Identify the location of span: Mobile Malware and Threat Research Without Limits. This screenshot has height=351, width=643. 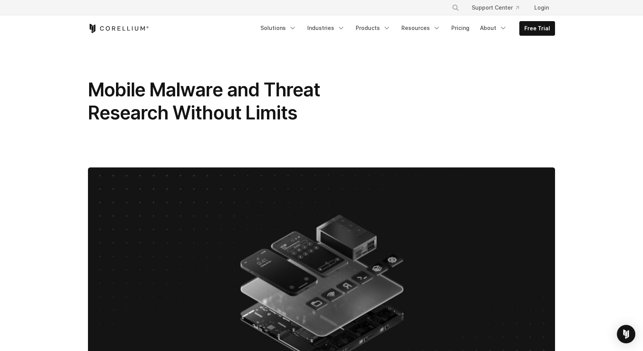
(204, 101).